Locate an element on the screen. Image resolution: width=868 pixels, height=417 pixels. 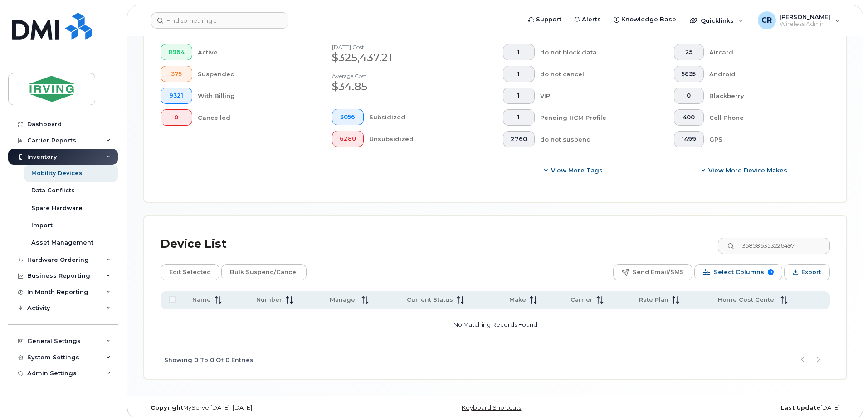
button: 400 is located at coordinates (689, 118).